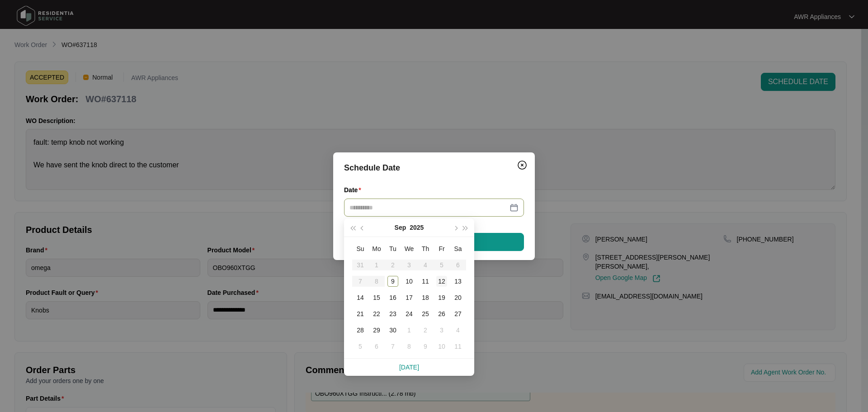 This screenshot has height=412, width=868. What do you see at coordinates (360, 314) in the screenshot?
I see `td: 2025-09-21` at bounding box center [360, 314].